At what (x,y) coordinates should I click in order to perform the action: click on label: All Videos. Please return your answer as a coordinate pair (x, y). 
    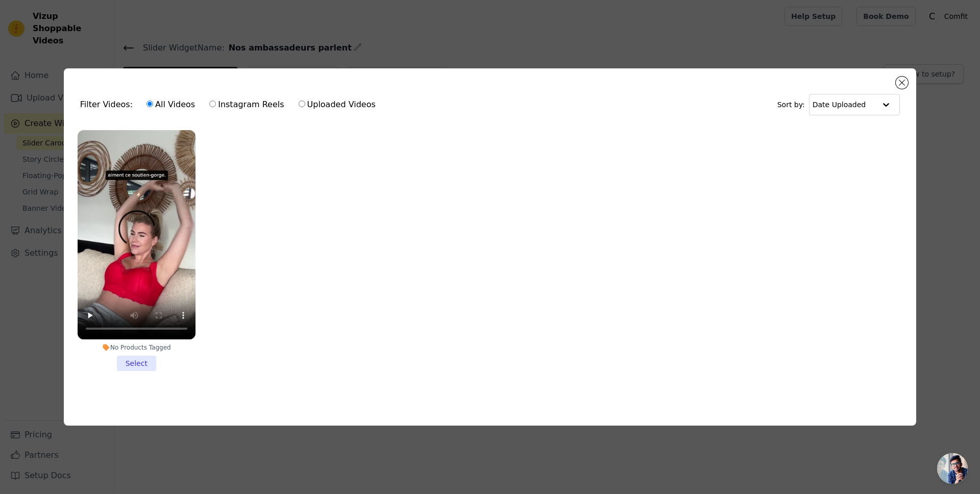
    Looking at the image, I should click on (170, 105).